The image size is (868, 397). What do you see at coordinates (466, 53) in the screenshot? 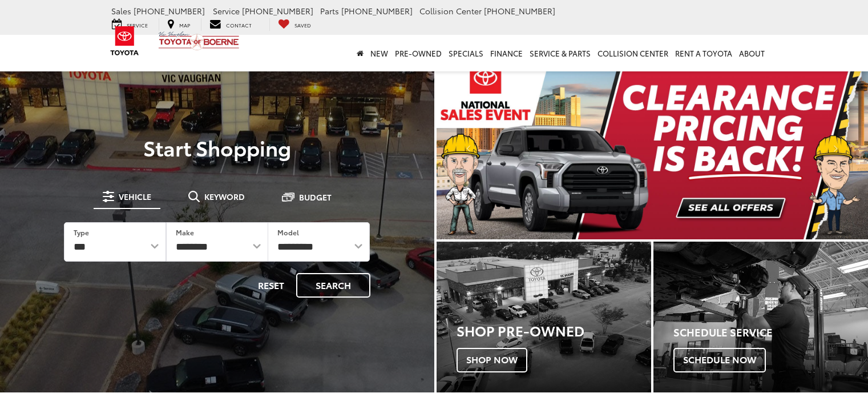
I see `a: Specials` at bounding box center [466, 53].